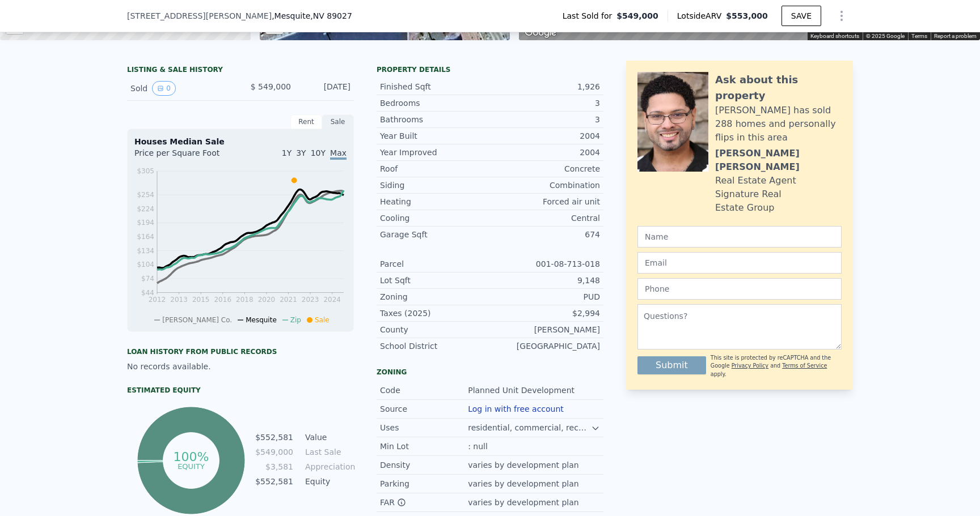 Image resolution: width=980 pixels, height=516 pixels. Describe the element at coordinates (328, 438) in the screenshot. I see `td: Value` at that location.